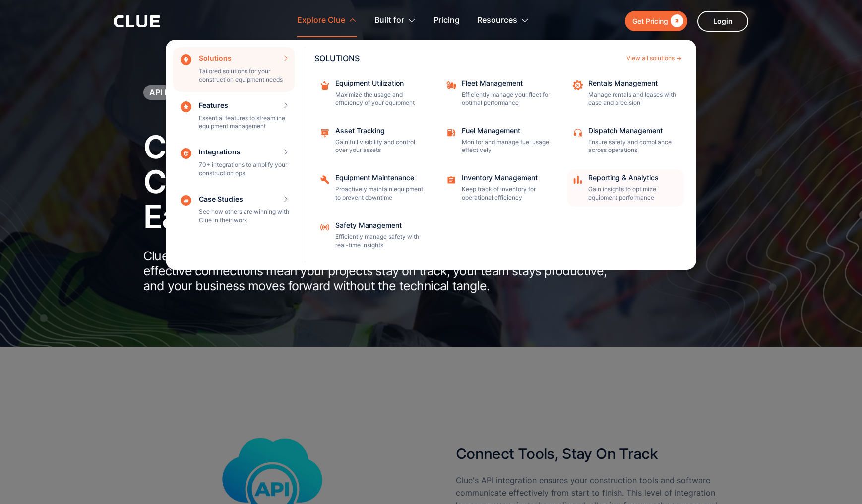 Image resolution: width=862 pixels, height=504 pixels. What do you see at coordinates (325, 86) in the screenshot?
I see `img: repairing box icon` at bounding box center [325, 86].